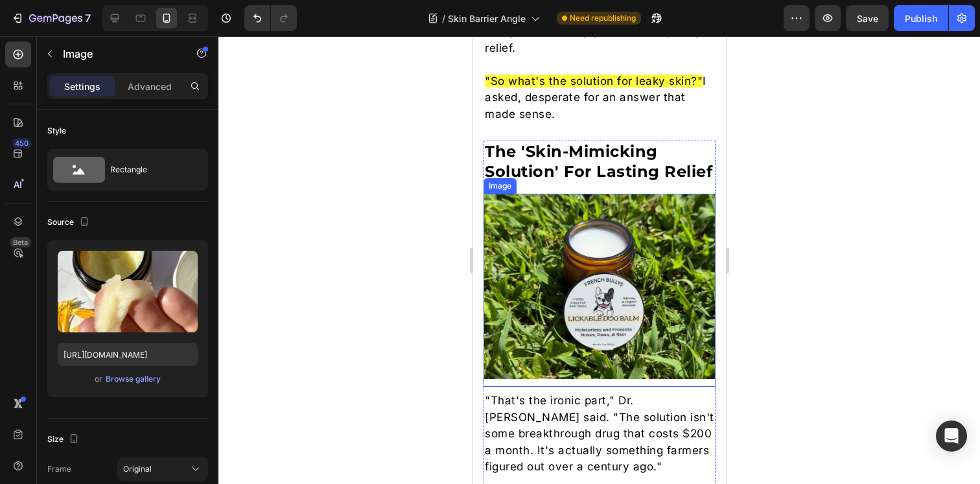 Image resolution: width=980 pixels, height=484 pixels. Describe the element at coordinates (133, 379) in the screenshot. I see `button: Browse gallery` at that location.